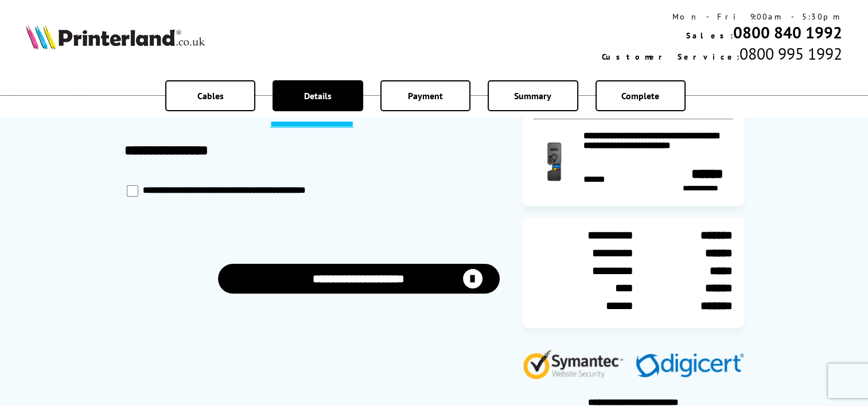 The height and width of the screenshot is (406, 868). I want to click on span: Details, so click(318, 95).